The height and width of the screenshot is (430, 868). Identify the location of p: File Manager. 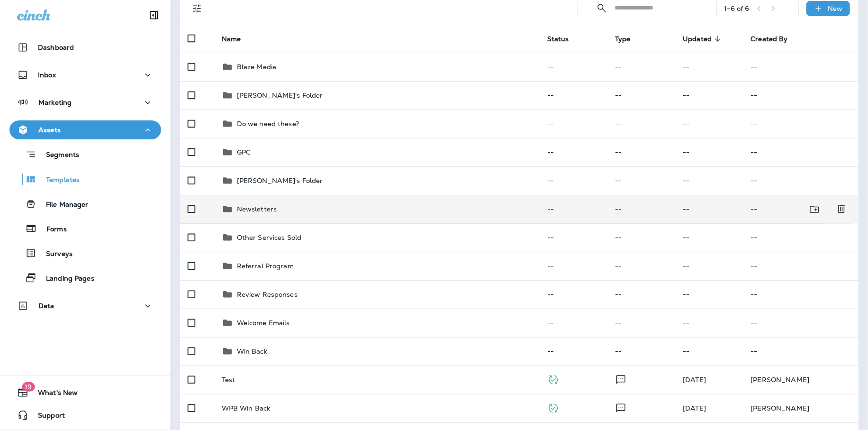
(63, 205).